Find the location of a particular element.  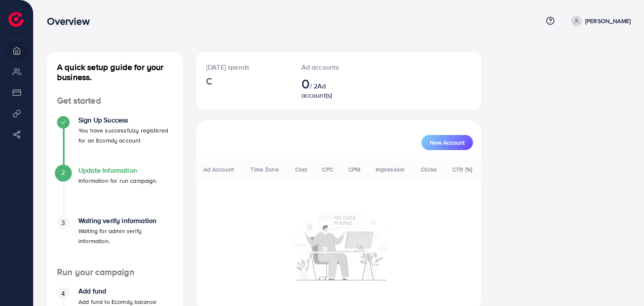

h4: Update Information is located at coordinates (118, 170).